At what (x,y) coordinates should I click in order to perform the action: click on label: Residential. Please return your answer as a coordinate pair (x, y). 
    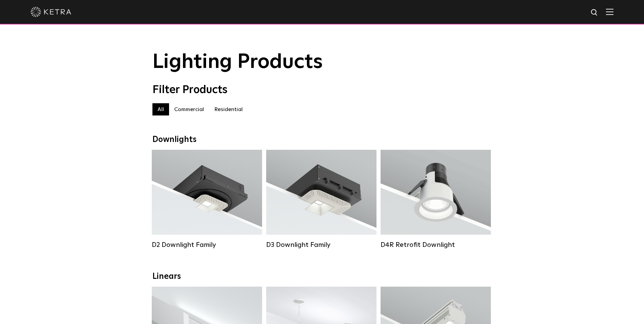
    Looking at the image, I should click on (229, 109).